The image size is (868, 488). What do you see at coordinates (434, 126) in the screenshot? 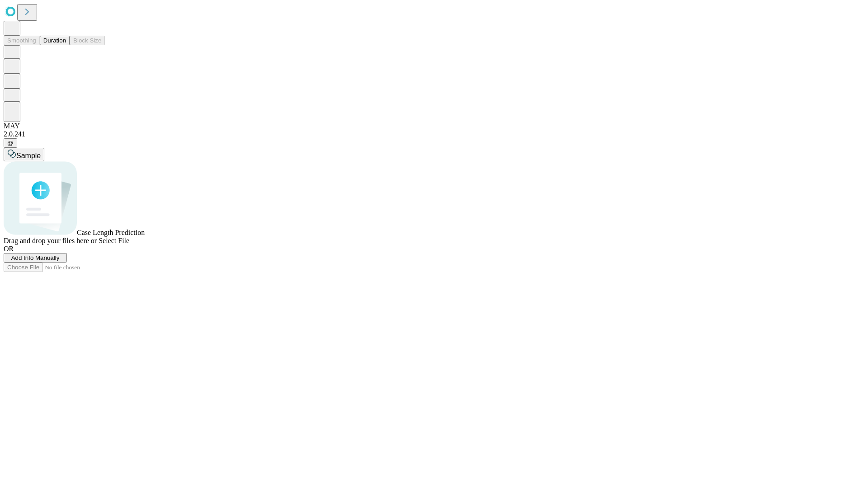
I see `div: MAY` at bounding box center [434, 126].